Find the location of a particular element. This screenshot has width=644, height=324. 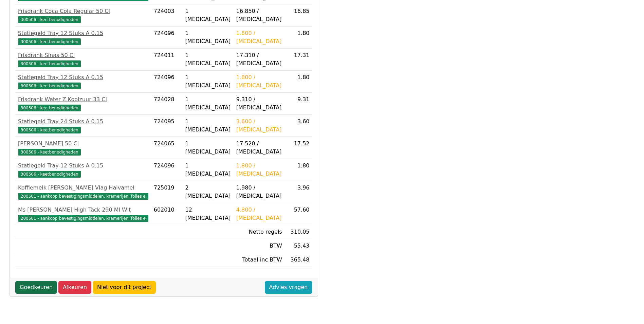

td: 17.52 is located at coordinates (299, 148).